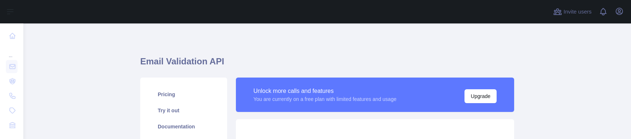 This screenshot has width=631, height=139. I want to click on button: Upgrade, so click(481, 96).